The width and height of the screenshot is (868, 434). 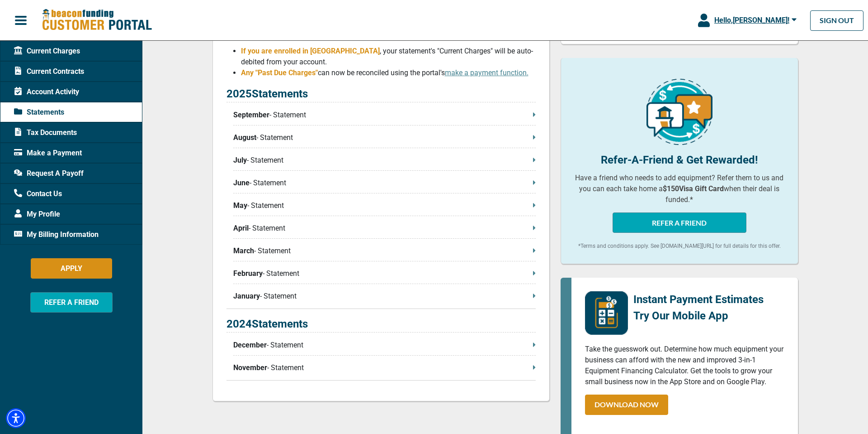 I want to click on p: 2025 Statements, so click(x=382, y=94).